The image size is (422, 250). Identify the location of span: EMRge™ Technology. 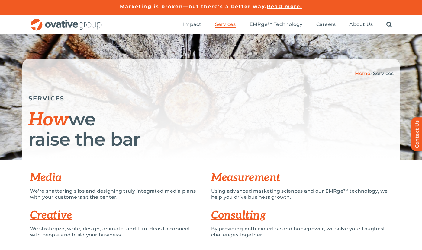
(276, 24).